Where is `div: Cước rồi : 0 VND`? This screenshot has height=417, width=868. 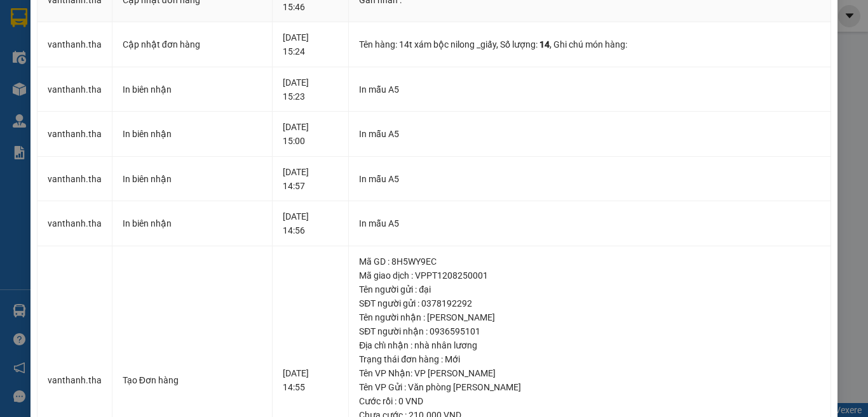 div: Cước rồi : 0 VND is located at coordinates (590, 401).